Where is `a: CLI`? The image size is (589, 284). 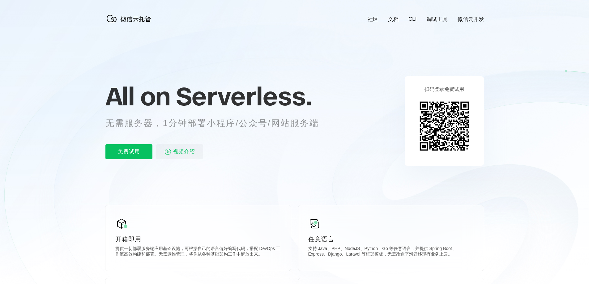
a: CLI is located at coordinates (412, 19).